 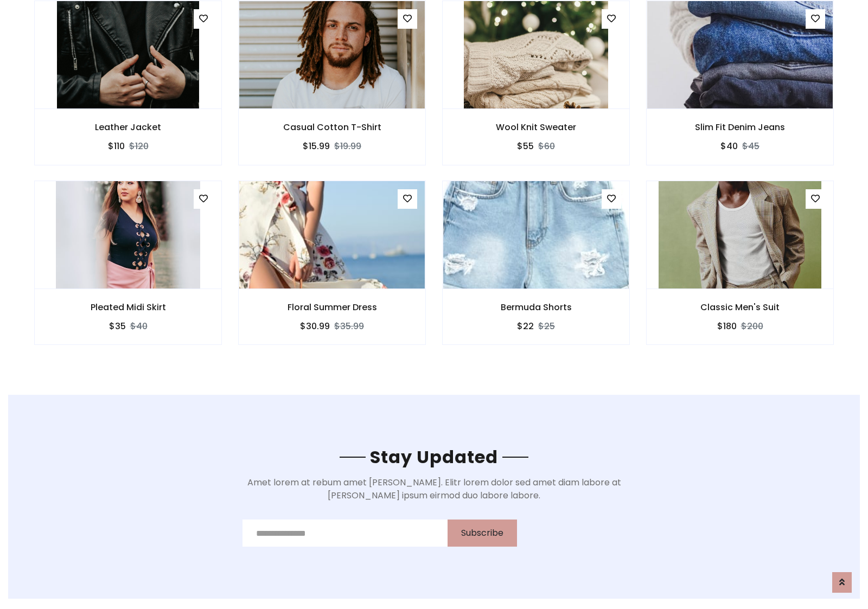 What do you see at coordinates (740, 307) in the screenshot?
I see `h6: Classic Men's Suit` at bounding box center [740, 307].